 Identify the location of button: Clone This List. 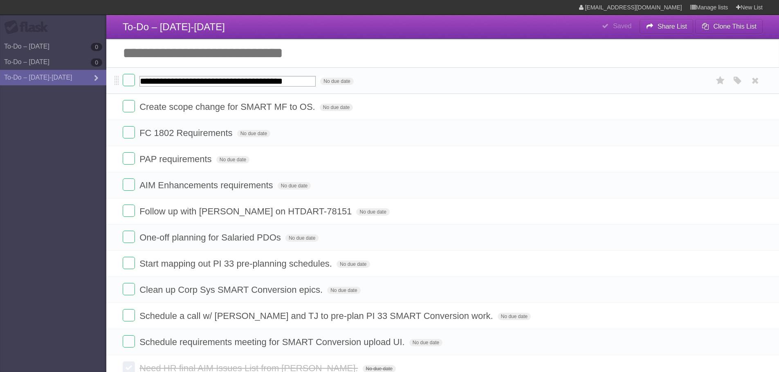
(729, 27).